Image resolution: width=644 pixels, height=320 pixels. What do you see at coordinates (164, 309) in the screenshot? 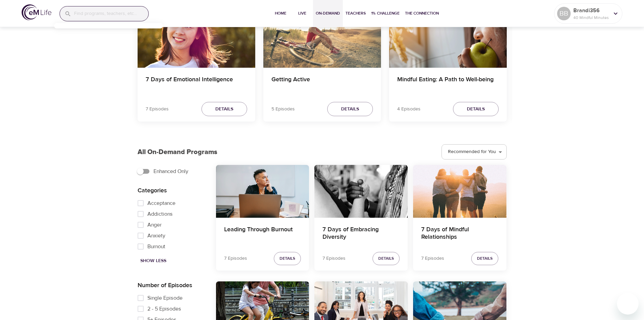
I see `span: 2 - 5 Episodes` at bounding box center [164, 309].